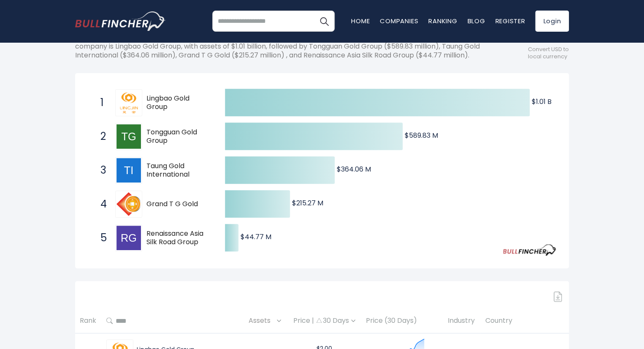  Describe the element at coordinates (178, 204) in the screenshot. I see `span: Grand T G Gold` at that location.